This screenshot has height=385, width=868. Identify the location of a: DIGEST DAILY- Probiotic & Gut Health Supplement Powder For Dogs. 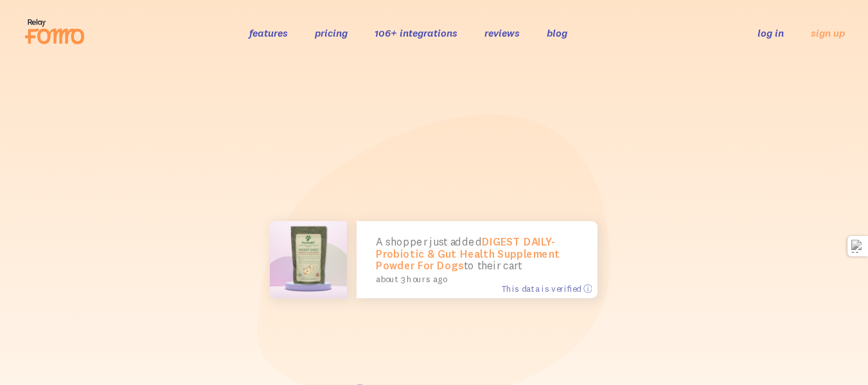
(468, 253).